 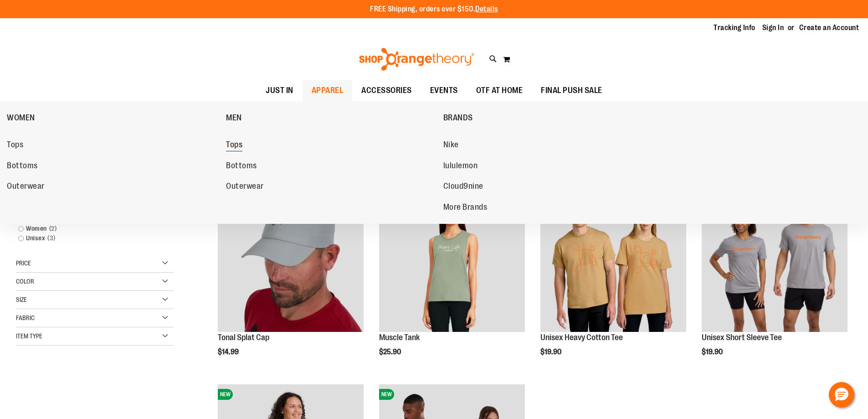 What do you see at coordinates (452, 259) in the screenshot?
I see `img: Muscle Tank` at bounding box center [452, 259].